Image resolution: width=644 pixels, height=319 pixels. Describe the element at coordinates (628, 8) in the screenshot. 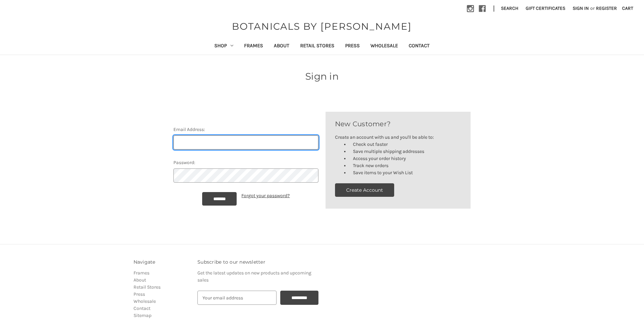

I see `span: Cart` at that location.